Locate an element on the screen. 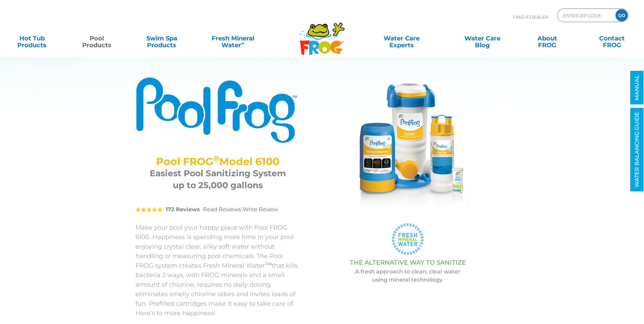 The image size is (644, 324). strong: 172 Reviews is located at coordinates (183, 209).